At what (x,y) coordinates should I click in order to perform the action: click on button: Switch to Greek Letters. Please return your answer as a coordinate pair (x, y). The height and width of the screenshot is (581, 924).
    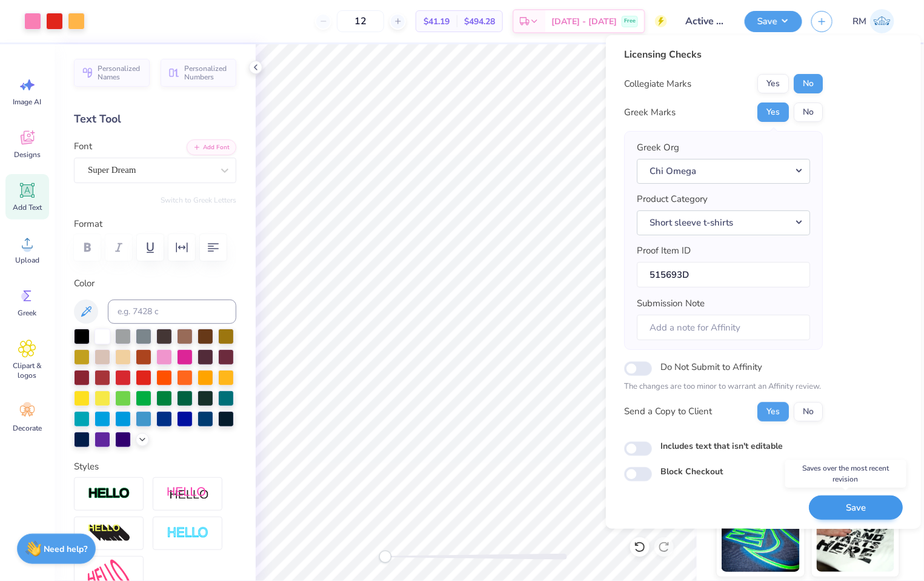
    Looking at the image, I should click on (198, 200).